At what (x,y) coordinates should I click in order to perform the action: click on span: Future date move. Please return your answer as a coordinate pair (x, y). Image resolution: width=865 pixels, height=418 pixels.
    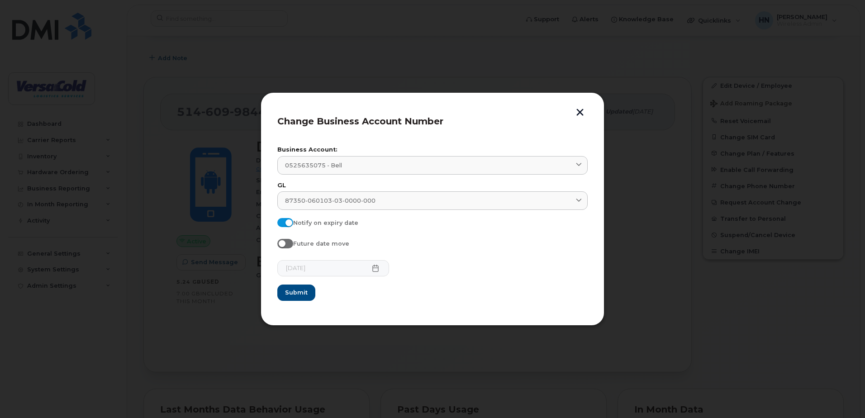
    Looking at the image, I should click on (321, 243).